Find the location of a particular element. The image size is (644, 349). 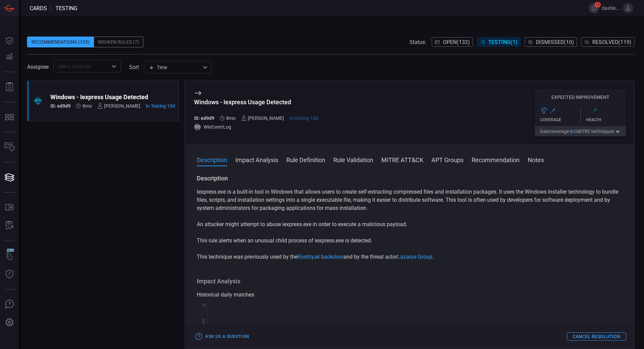

button: APT Groups is located at coordinates (447, 159).